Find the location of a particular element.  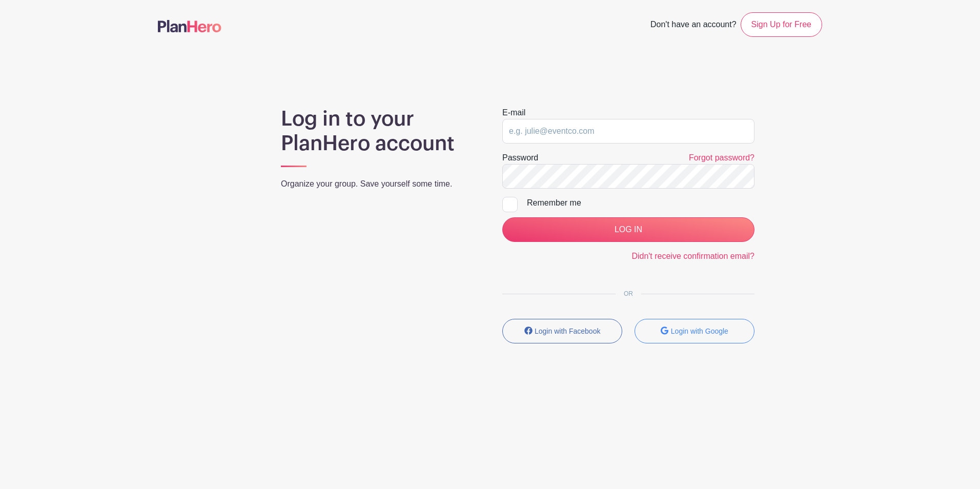

small: Login with Facebook is located at coordinates (567, 331).